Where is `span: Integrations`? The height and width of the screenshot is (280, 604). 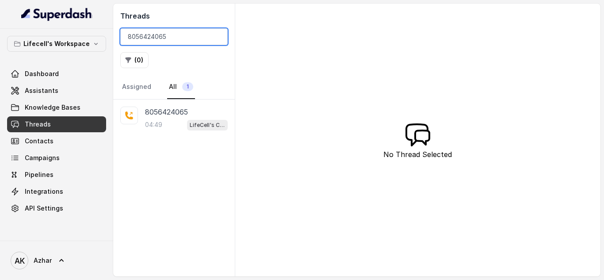
span: Integrations is located at coordinates (44, 191).